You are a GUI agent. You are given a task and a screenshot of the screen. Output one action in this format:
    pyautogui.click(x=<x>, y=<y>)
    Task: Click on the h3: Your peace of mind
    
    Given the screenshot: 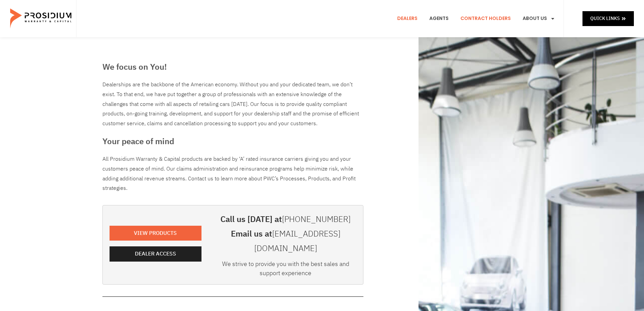 What is the action you would take?
    pyautogui.click(x=233, y=142)
    